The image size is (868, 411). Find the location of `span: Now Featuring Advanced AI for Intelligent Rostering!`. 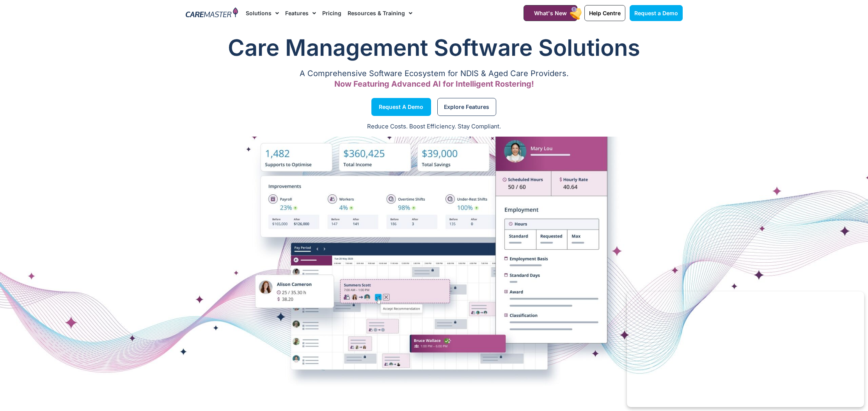

span: Now Featuring Advanced AI for Intelligent Rostering! is located at coordinates (434, 84).